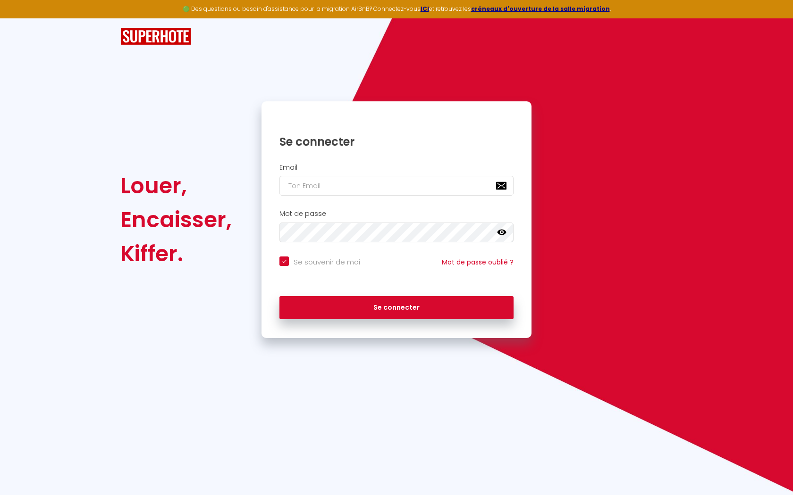  I want to click on input: Ton Email, so click(396, 186).